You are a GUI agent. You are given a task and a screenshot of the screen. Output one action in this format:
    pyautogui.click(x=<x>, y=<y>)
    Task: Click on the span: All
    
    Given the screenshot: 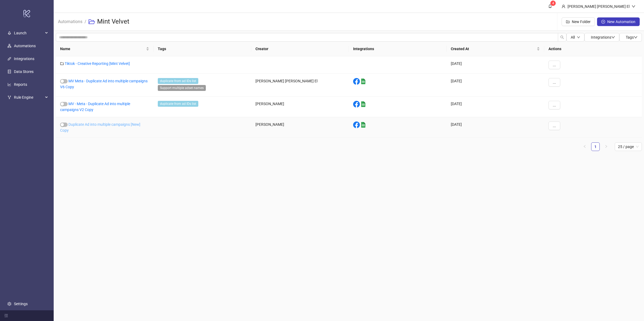 What is the action you would take?
    pyautogui.click(x=573, y=37)
    